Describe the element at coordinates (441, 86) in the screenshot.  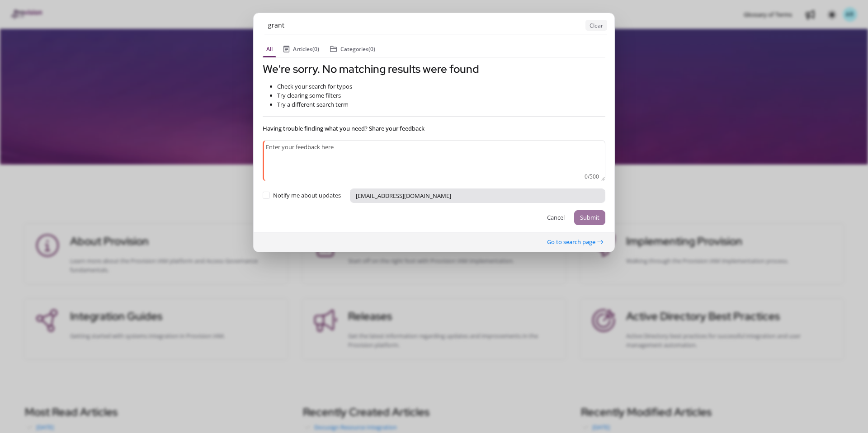
I see `li: Check your search for typos` at that location.